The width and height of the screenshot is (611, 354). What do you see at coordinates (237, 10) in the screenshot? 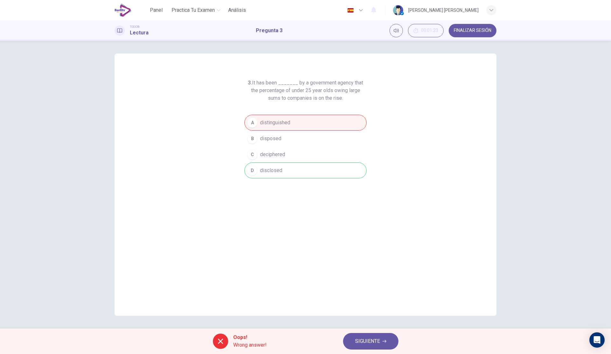
I see `button: Análisis` at bounding box center [237, 10].